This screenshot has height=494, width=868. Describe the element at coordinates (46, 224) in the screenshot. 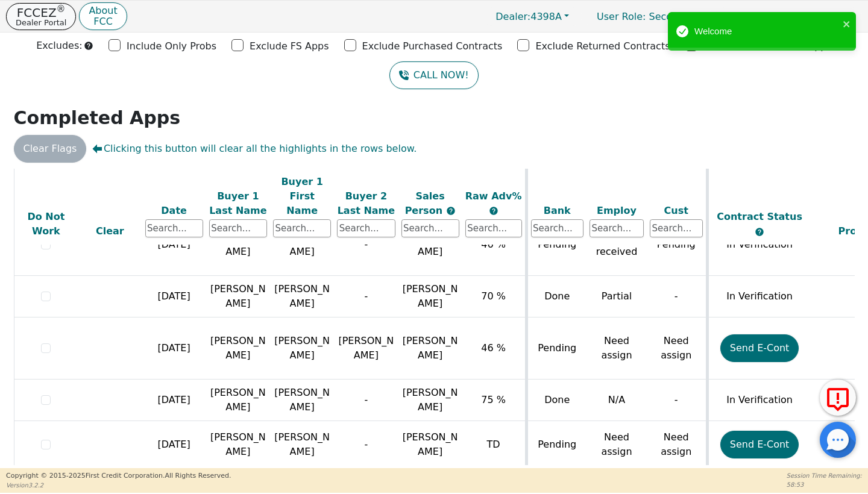

I see `div: Do Not Work` at that location.